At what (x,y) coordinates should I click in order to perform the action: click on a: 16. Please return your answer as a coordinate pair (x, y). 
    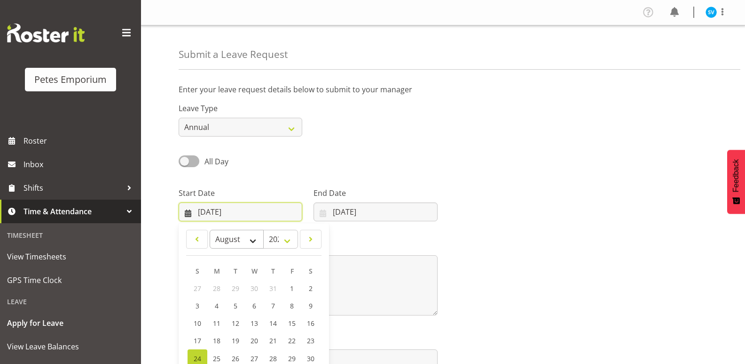
    Looking at the image, I should click on (311, 323).